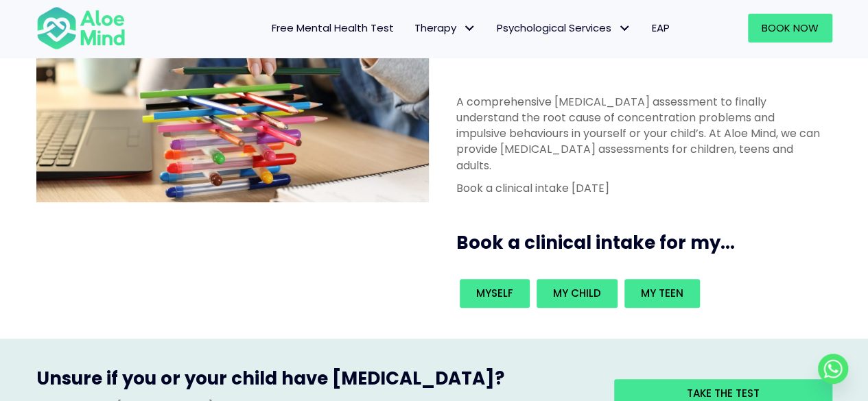 The width and height of the screenshot is (868, 401). What do you see at coordinates (469, 28) in the screenshot?
I see `span: Therapy: submenu` at bounding box center [469, 28].